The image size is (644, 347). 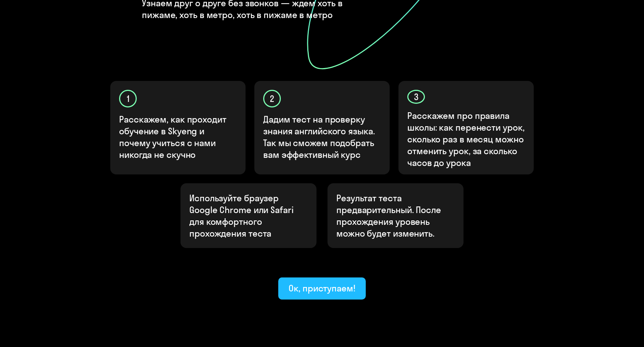 What do you see at coordinates (178, 137) in the screenshot?
I see `p: Расскажем, как проходит обучение в Skyeng и почему учиться с нами никогда не скучно` at bounding box center [178, 137].